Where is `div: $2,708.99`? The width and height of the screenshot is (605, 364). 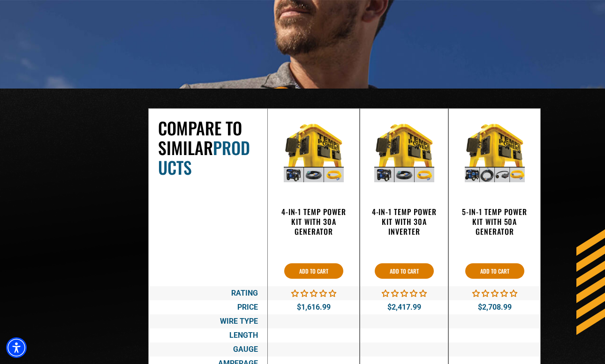
div: $2,708.99 is located at coordinates (495, 307).